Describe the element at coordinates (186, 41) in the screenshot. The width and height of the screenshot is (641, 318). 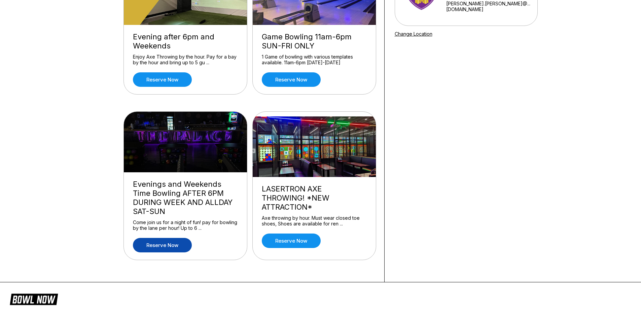
I see `div: Evening after 6pm and Weekends` at that location.